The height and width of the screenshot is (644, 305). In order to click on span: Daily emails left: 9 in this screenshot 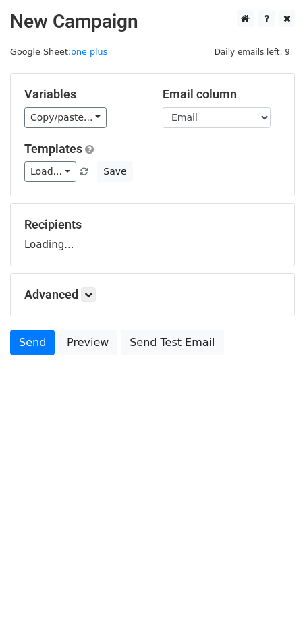, I will do `click(252, 52)`.